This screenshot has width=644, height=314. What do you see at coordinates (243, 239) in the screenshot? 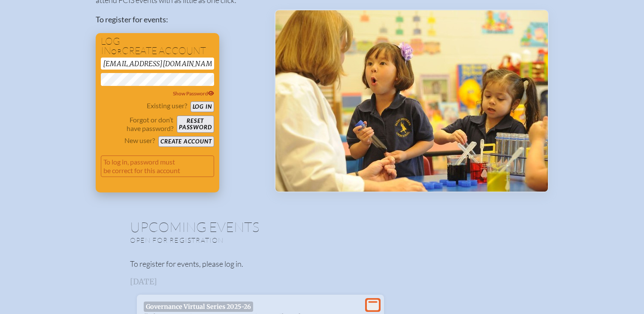
I see `p: Open for registration` at bounding box center [243, 239].